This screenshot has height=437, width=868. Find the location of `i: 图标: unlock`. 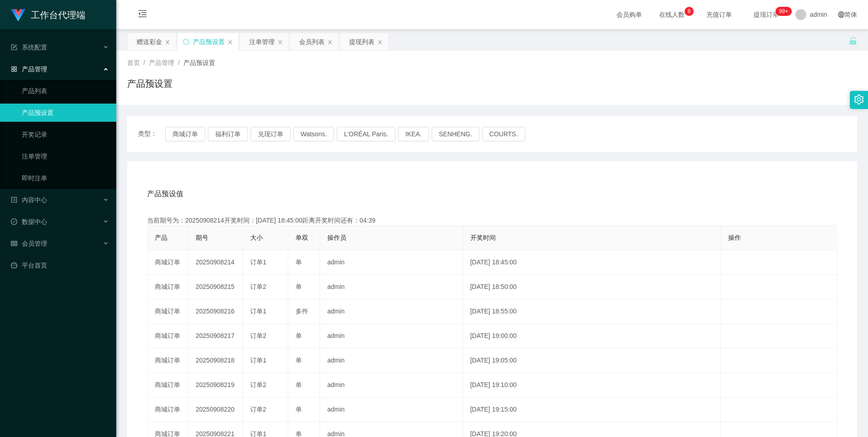

i: 图标: unlock is located at coordinates (853, 41).